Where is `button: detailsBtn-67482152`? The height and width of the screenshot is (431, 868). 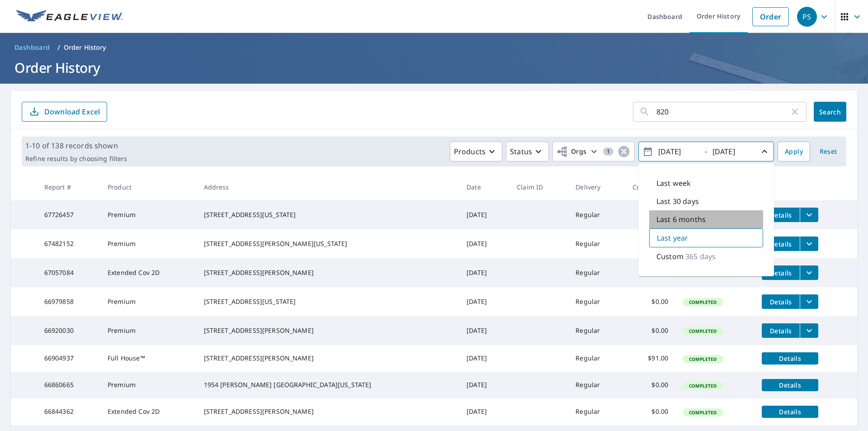 button: detailsBtn-67482152 is located at coordinates (781, 244).